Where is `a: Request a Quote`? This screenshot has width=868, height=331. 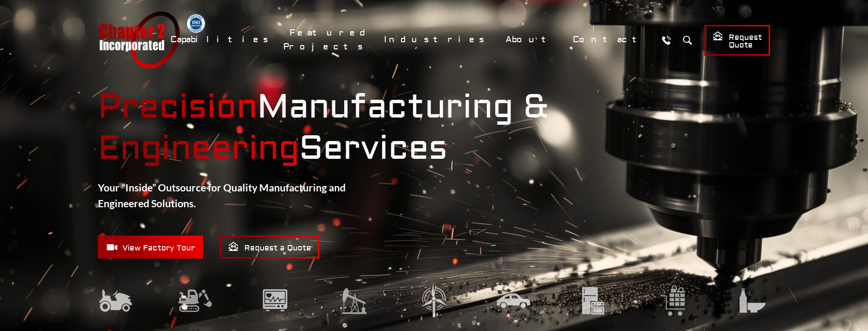 a: Request a Quote is located at coordinates (270, 247).